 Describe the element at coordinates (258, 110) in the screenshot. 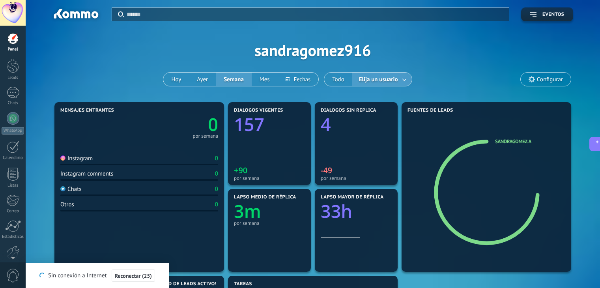

I see `span: Diálogos vigentes` at that location.